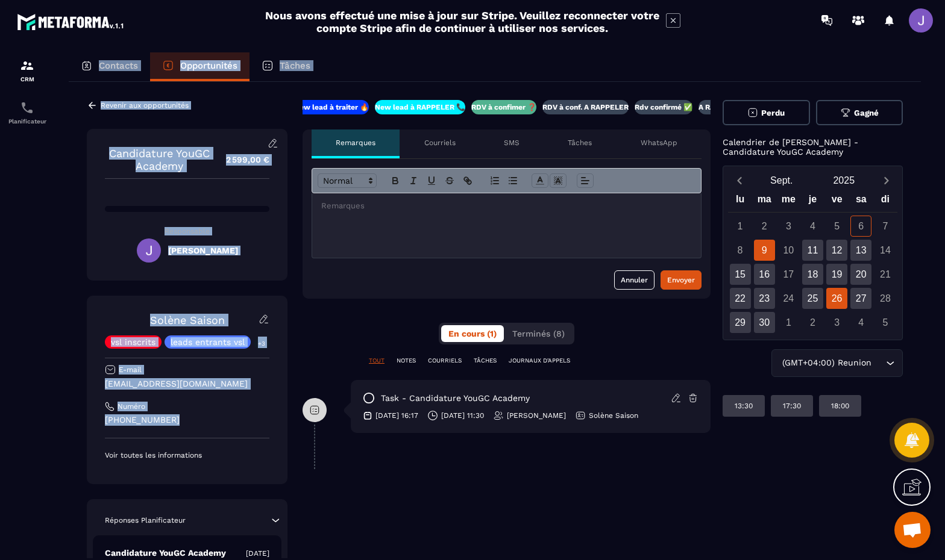 This screenshot has height=560, width=945. I want to click on p: Planificateur, so click(27, 121).